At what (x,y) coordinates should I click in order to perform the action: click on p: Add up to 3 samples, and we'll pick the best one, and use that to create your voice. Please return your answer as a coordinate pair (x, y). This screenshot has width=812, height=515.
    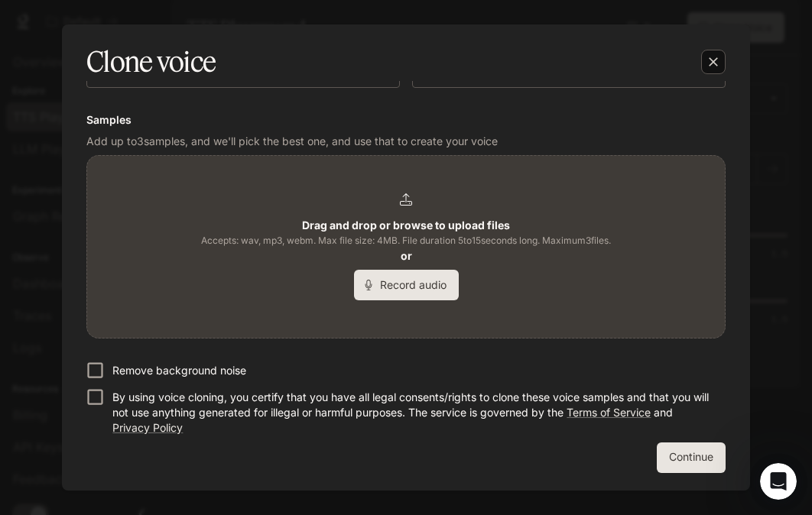
    Looking at the image, I should click on (406, 141).